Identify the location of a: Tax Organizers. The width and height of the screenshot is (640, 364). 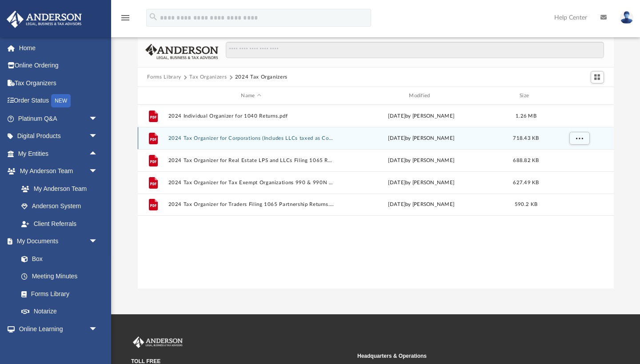
(59, 84).